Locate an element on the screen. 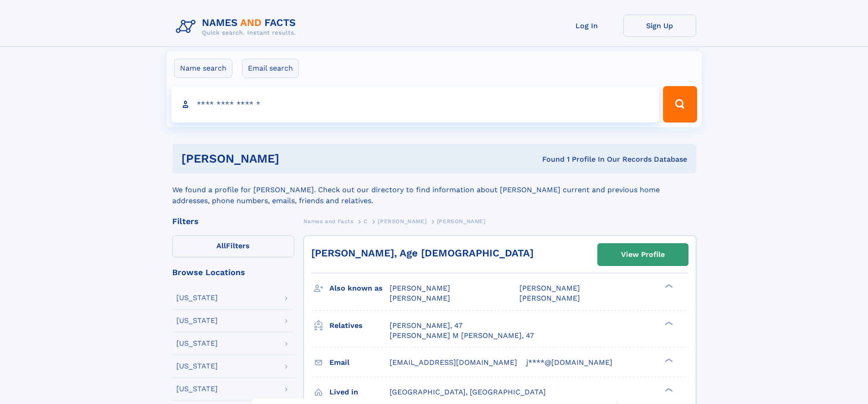 The width and height of the screenshot is (868, 404). label: Filters is located at coordinates (233, 246).